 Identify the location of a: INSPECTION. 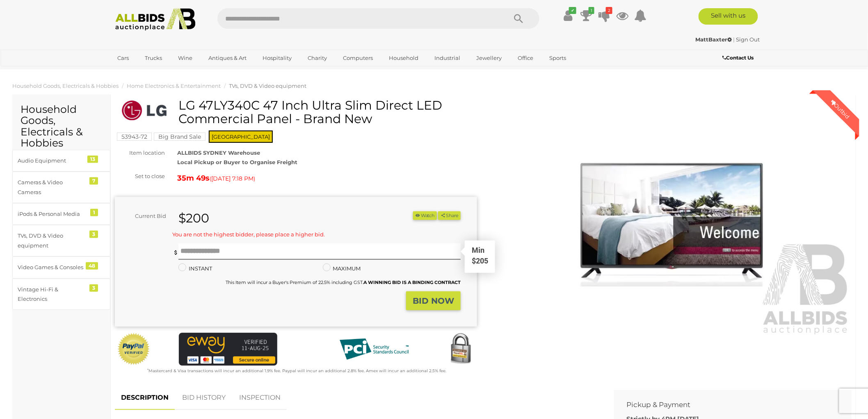
(260, 398).